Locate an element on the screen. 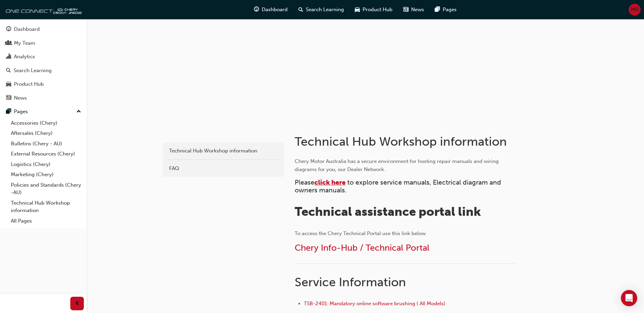 The width and height of the screenshot is (644, 313). a: click here is located at coordinates (330, 182).